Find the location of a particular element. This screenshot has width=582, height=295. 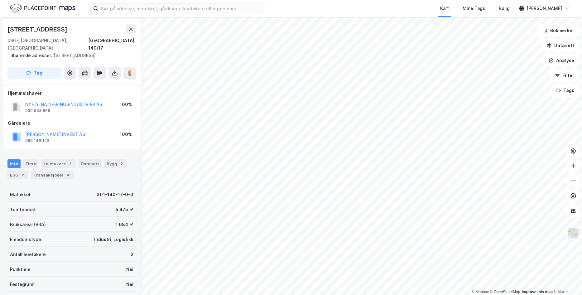

div: Eiendomstype is located at coordinates (26, 239).